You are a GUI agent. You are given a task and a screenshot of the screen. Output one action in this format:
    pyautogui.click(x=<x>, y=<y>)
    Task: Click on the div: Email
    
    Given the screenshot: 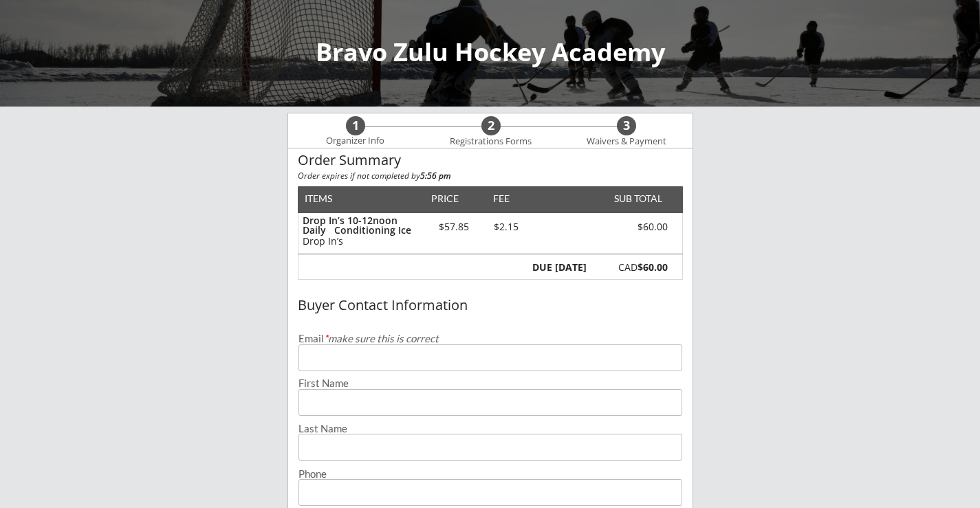 What is the action you would take?
    pyautogui.click(x=490, y=339)
    